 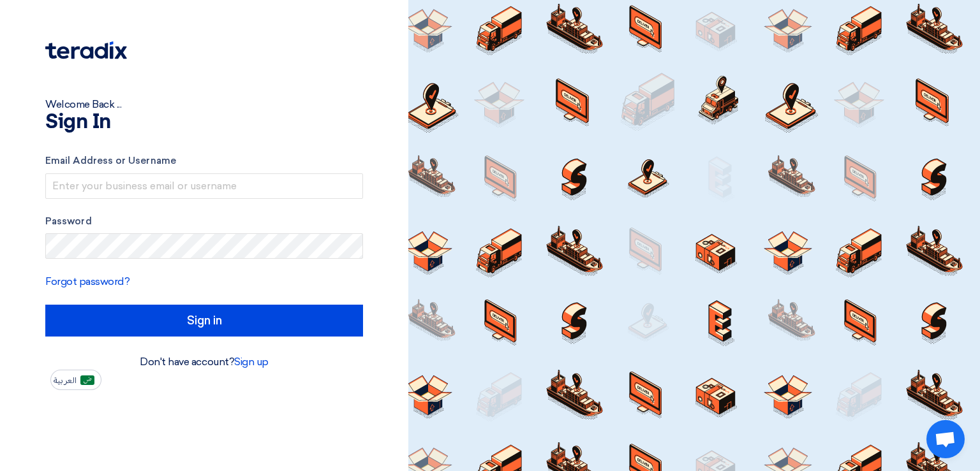 What do you see at coordinates (87, 380) in the screenshot?
I see `img: ar-AR.png` at bounding box center [87, 380].